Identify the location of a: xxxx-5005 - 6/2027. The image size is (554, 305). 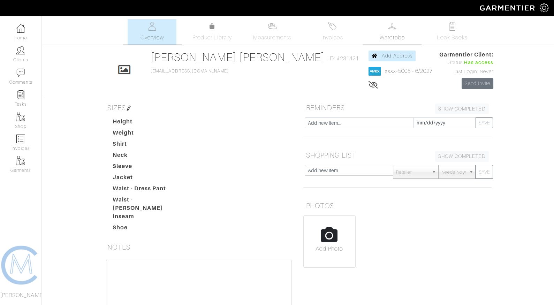
(408, 71).